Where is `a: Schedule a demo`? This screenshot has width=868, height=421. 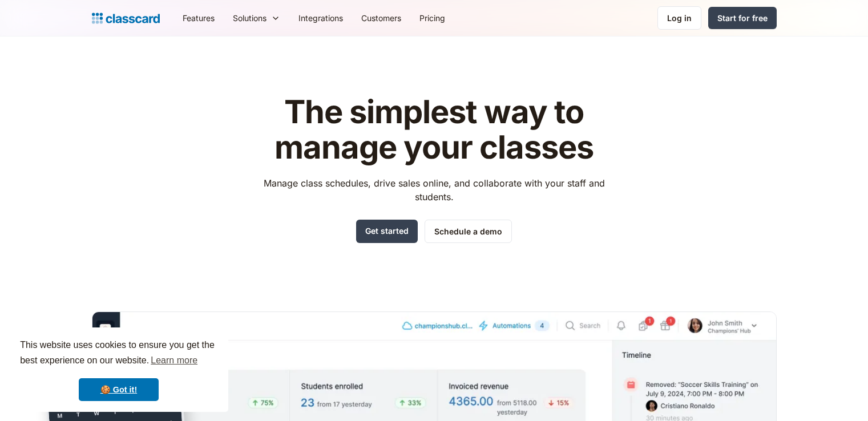 a: Schedule a demo is located at coordinates (468, 231).